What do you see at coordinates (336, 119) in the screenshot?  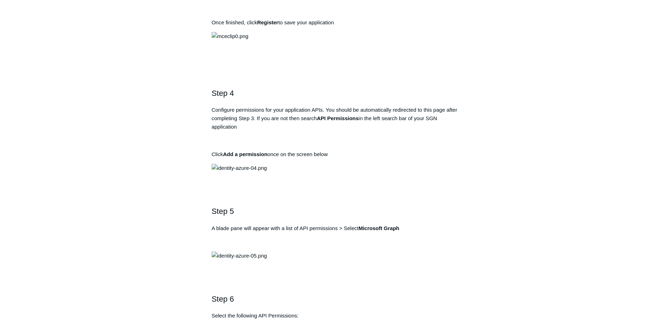 I see `p: Configure permissions for your application APIs. You should be automatically redirected to this p...` at bounding box center [336, 119].